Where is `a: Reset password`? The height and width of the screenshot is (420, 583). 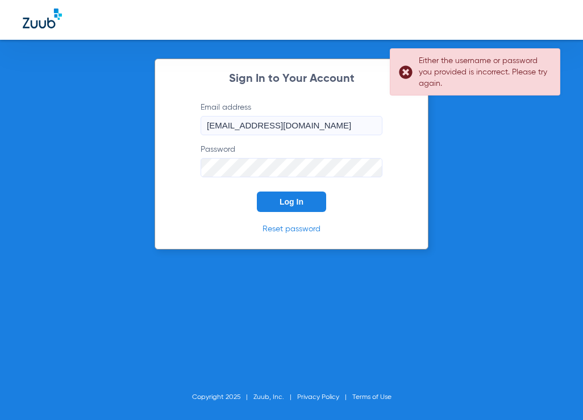 a: Reset password is located at coordinates (292, 229).